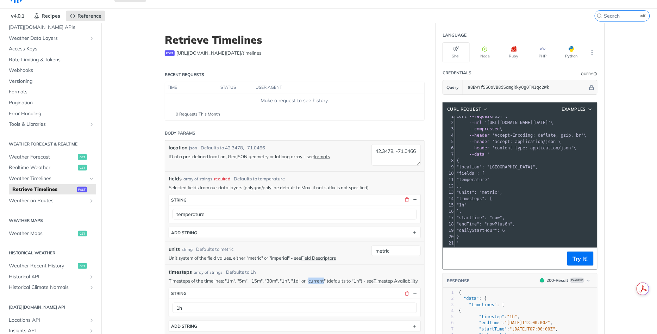 This screenshot has height=334, width=657. I want to click on span: Webhooks, so click(51, 70).